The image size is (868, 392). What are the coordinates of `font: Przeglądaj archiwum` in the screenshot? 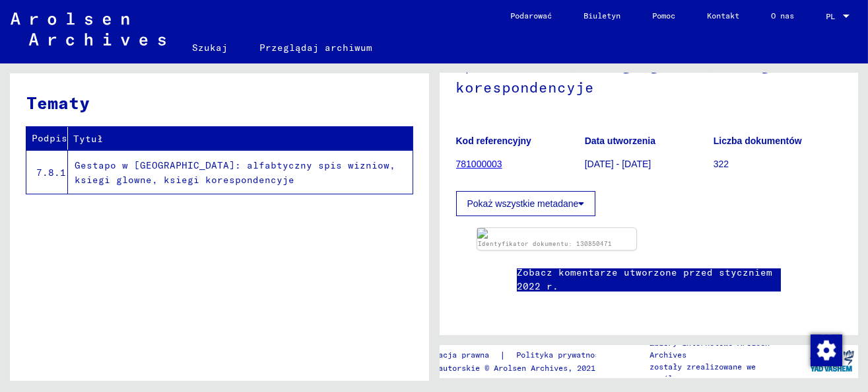 It's located at (316, 48).